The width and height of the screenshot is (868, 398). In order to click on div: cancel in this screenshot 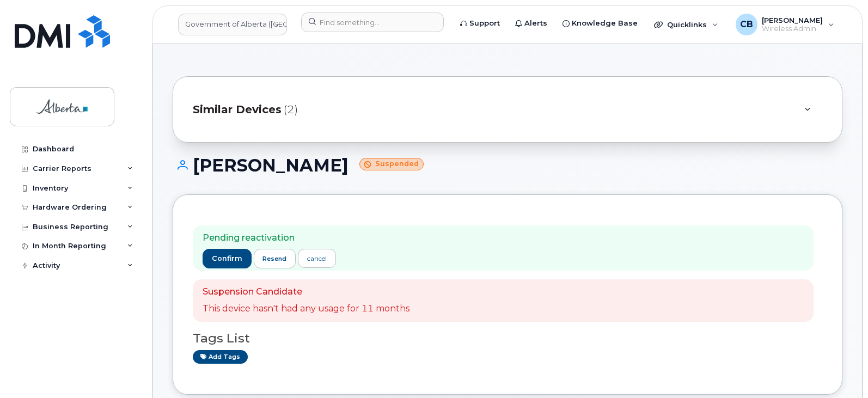, I will do `click(317, 259)`.